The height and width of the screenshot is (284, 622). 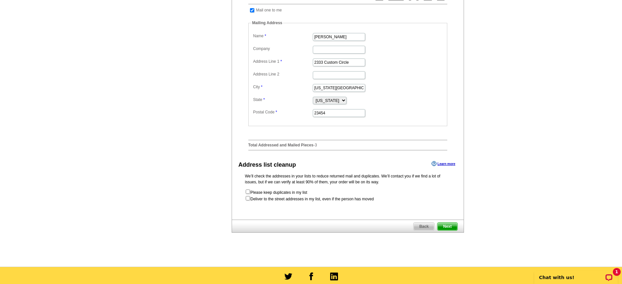 I want to click on p: Chat with us!, so click(x=42, y=14).